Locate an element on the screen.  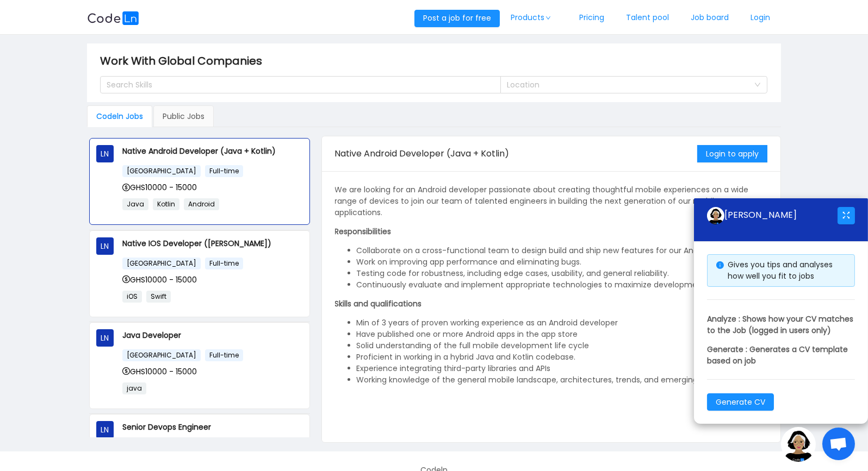
li: Continuously evaluate and implement appropriate technologies to maximize development efficiency. is located at coordinates (562, 285).